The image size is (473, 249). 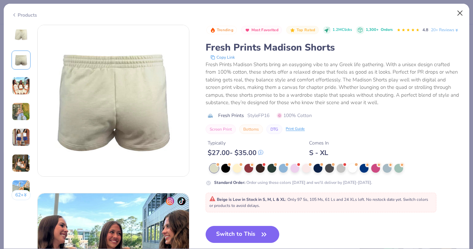 What do you see at coordinates (334, 48) in the screenshot?
I see `div: Fresh Prints Madison Shorts` at bounding box center [334, 48].